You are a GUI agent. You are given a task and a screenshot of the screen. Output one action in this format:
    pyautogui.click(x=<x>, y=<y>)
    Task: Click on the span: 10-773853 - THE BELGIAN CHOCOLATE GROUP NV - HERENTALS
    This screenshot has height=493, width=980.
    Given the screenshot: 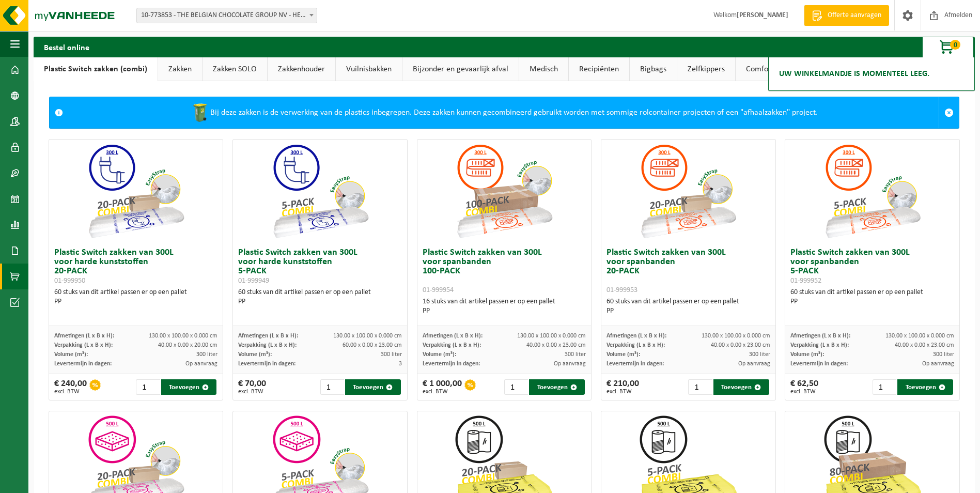 What is the action you would take?
    pyautogui.click(x=227, y=16)
    